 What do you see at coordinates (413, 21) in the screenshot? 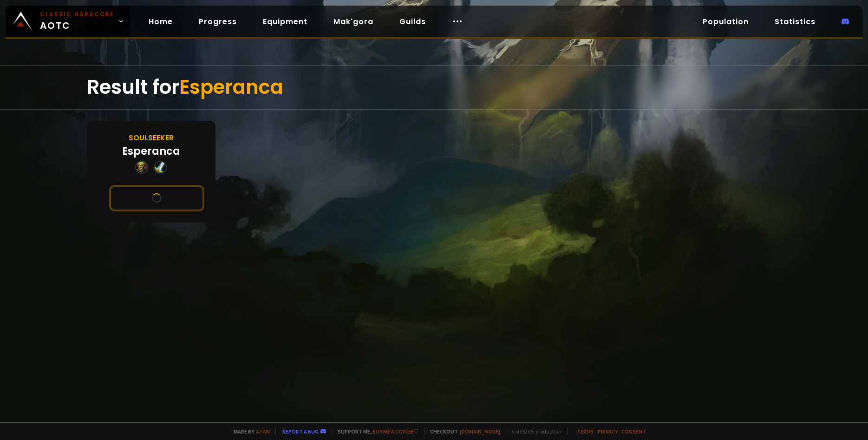
I see `a: Guilds` at bounding box center [413, 21].